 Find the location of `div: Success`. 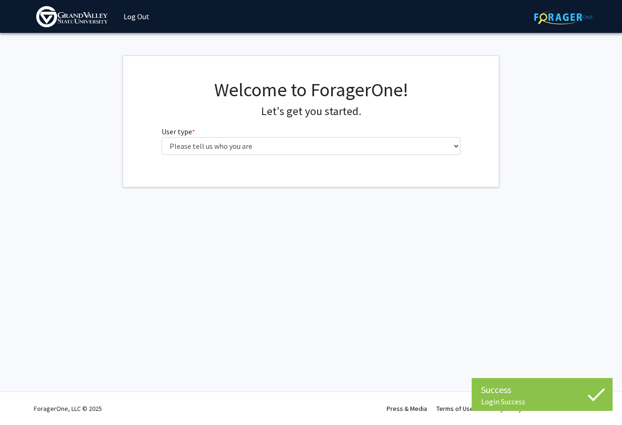

div: Success is located at coordinates (542, 390).